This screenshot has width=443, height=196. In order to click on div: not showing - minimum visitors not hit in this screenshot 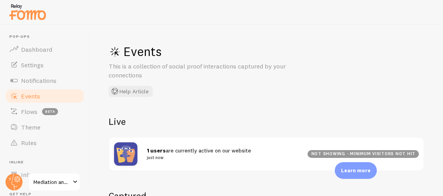, I will do `click(363, 154)`.